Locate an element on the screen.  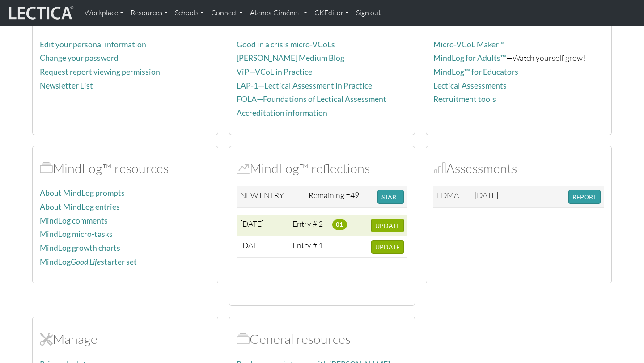
a: Micro-VCoL Maker™ is located at coordinates (469, 44).